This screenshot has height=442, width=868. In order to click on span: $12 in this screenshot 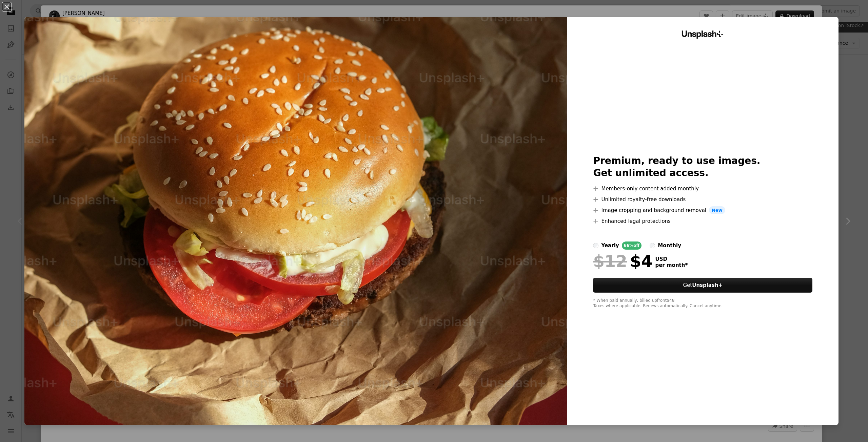, I will do `click(610, 261)`.